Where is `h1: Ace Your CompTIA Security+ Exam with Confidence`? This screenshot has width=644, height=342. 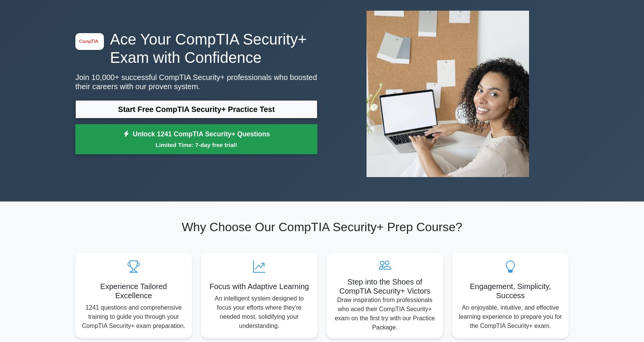 h1: Ace Your CompTIA Security+ Exam with Confidence is located at coordinates (197, 48).